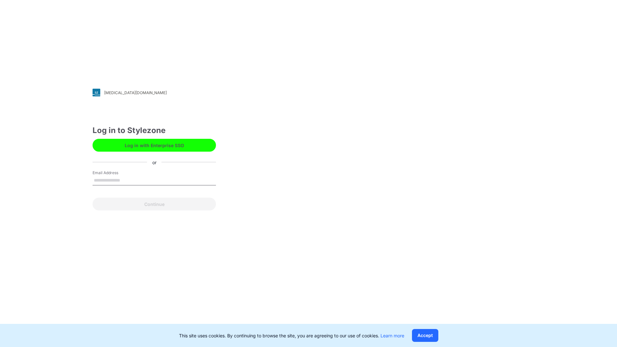  I want to click on button: Log in with Enterprise SSO, so click(154, 145).